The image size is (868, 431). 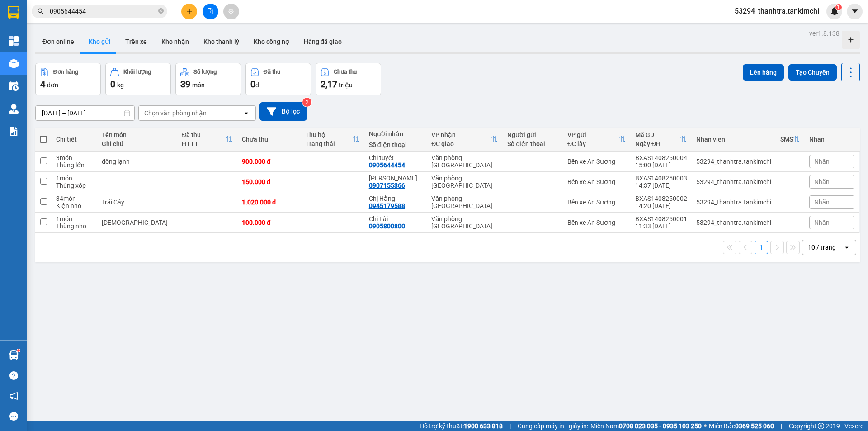 What do you see at coordinates (387, 165) in the screenshot?
I see `div: 0905644454` at bounding box center [387, 165].